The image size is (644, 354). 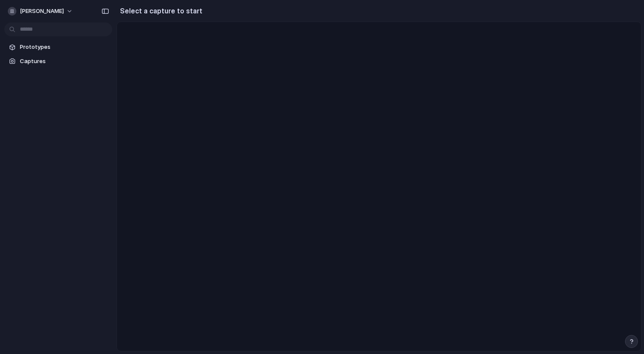 I want to click on span: Captures, so click(x=64, y=61).